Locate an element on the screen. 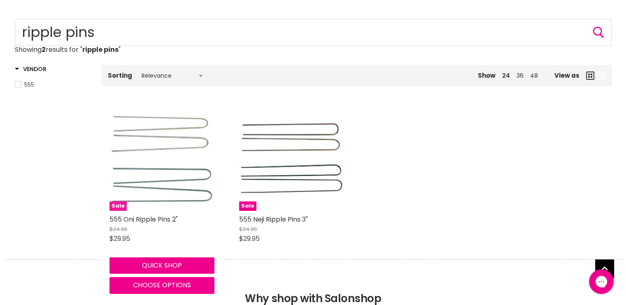  span: Choose options is located at coordinates (162, 285).